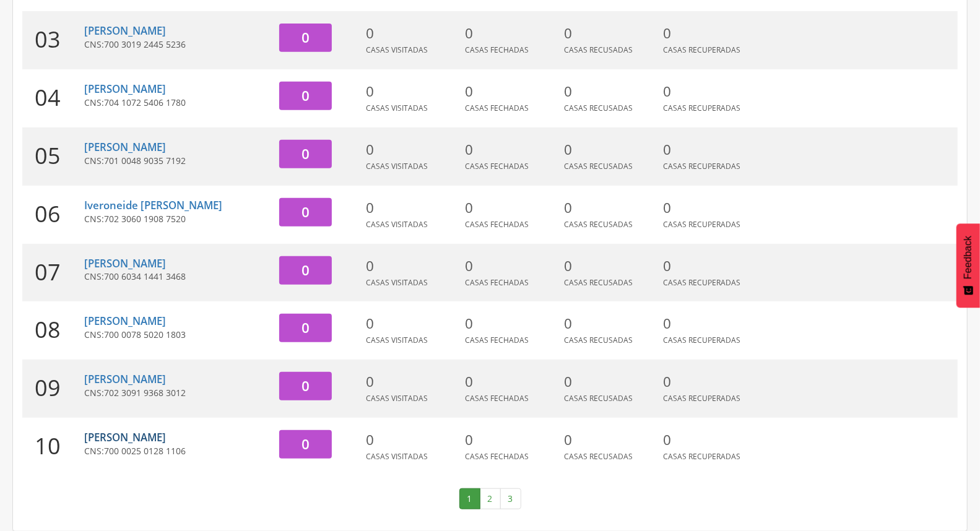 This screenshot has height=531, width=980. I want to click on a: 1, so click(470, 499).